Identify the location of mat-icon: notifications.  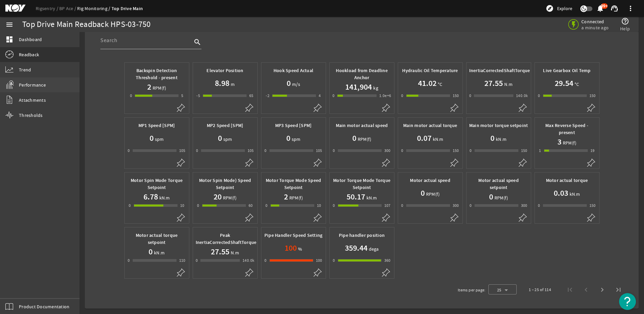
(600, 8).